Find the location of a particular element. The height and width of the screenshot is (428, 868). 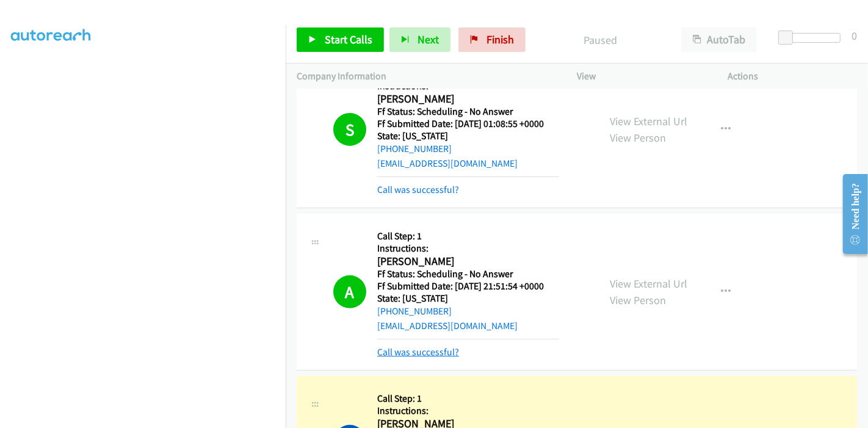

p: Actions is located at coordinates (793, 77).